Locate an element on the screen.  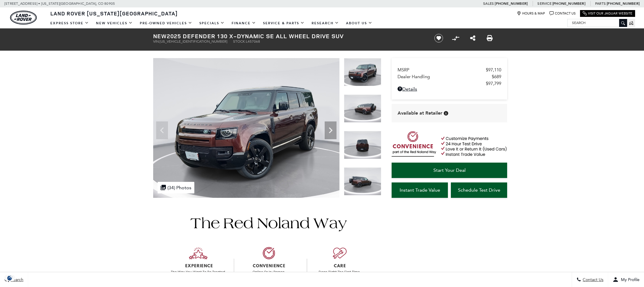
img: New 2025 Sedona Red LAND ROVER X-Dynamic SE image 3 is located at coordinates (362, 145).